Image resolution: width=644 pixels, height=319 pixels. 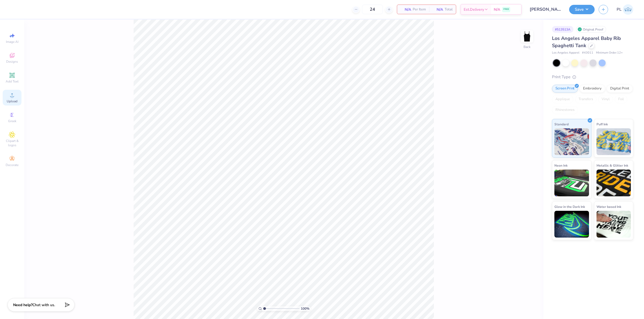 What do you see at coordinates (591, 29) in the screenshot?
I see `div: Original Proof` at bounding box center [591, 29].